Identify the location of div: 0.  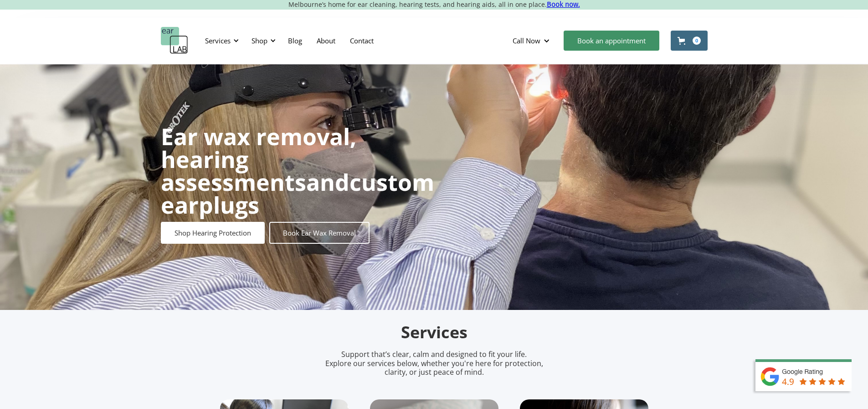
(697, 40).